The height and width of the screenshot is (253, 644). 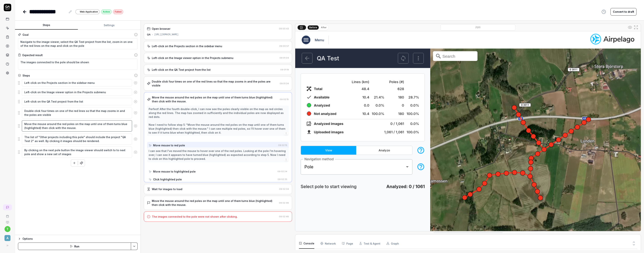 I want to click on time: 09:00:57, so click(x=284, y=46).